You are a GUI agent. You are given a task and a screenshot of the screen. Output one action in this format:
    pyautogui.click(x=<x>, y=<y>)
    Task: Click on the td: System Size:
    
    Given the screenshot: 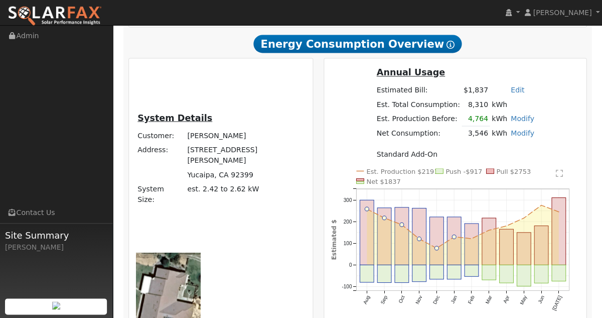 What is the action you would take?
    pyautogui.click(x=161, y=193)
    